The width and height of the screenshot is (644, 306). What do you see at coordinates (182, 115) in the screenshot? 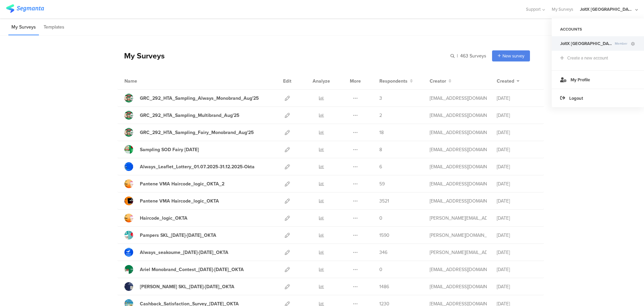
I see `a: GRC_292_HTA_Sampling_Multibrand_Aug'25` at bounding box center [182, 115].